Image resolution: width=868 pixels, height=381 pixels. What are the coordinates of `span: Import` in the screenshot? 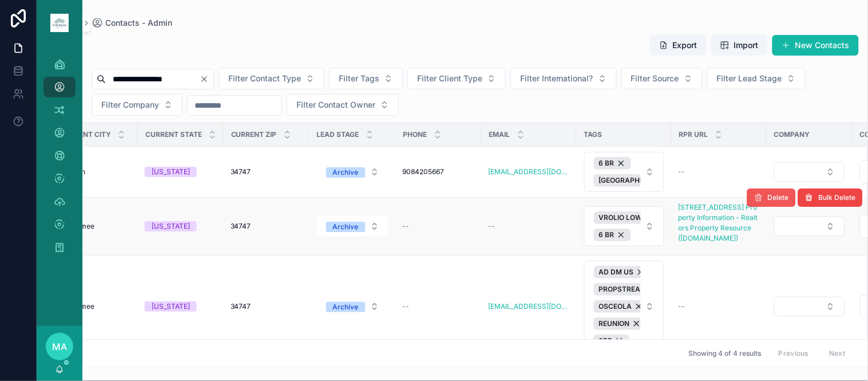 It's located at (746, 45).